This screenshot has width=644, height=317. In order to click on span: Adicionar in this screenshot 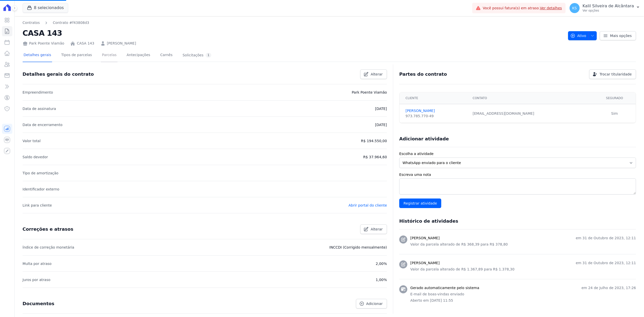, I will do `click(374, 304)`.